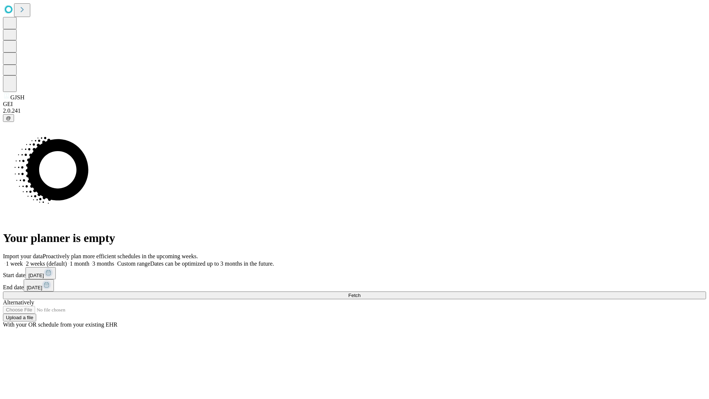  Describe the element at coordinates (354, 295) in the screenshot. I see `span: Fetch` at that location.